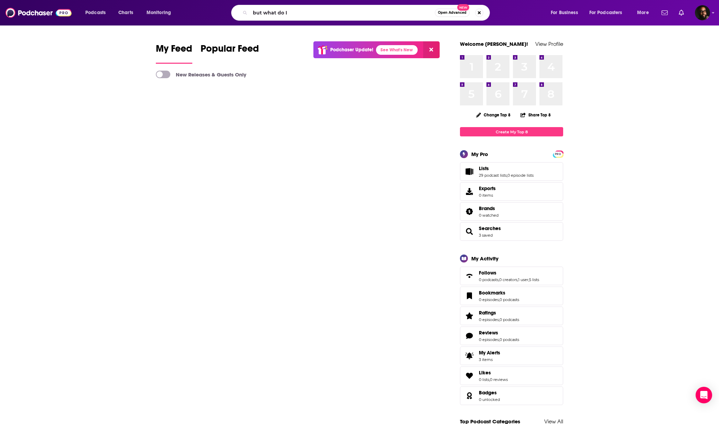  Describe the element at coordinates (485, 258) in the screenshot. I see `div: My Activity` at that location.